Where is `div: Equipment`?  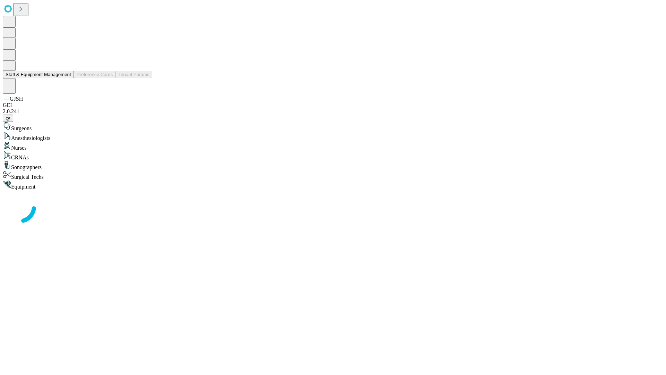
div: Equipment is located at coordinates (333, 185).